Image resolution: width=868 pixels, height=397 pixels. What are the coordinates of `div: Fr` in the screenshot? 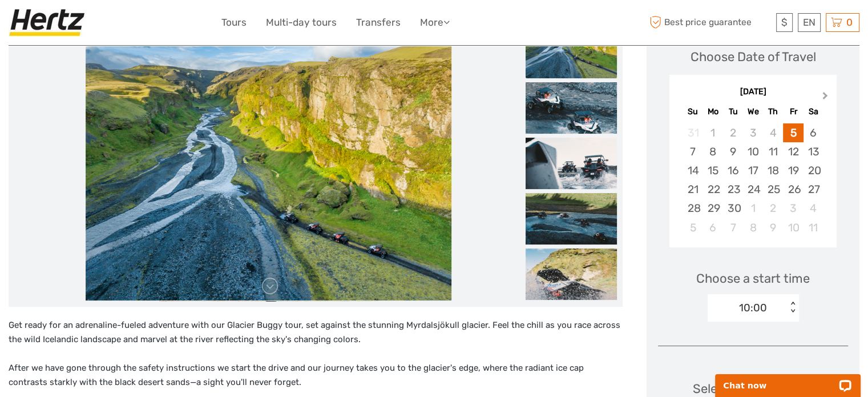 It's located at (793, 112).